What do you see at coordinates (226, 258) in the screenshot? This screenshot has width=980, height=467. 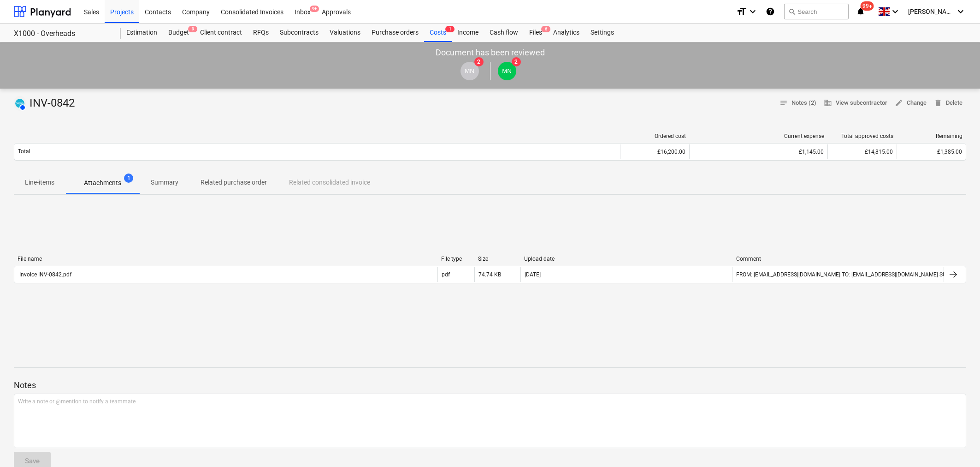 I see `div: File name` at bounding box center [226, 258].